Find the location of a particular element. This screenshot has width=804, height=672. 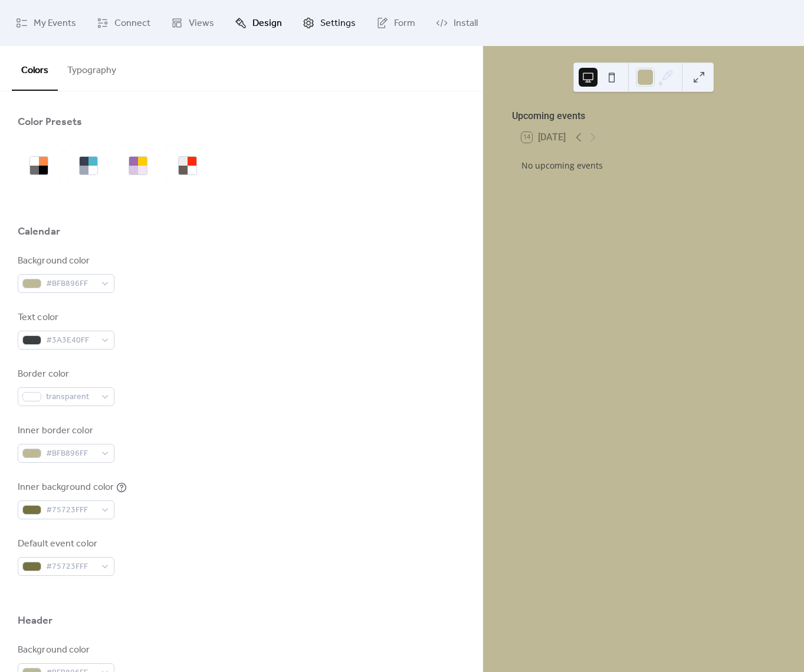

span: Settings is located at coordinates (338, 23).